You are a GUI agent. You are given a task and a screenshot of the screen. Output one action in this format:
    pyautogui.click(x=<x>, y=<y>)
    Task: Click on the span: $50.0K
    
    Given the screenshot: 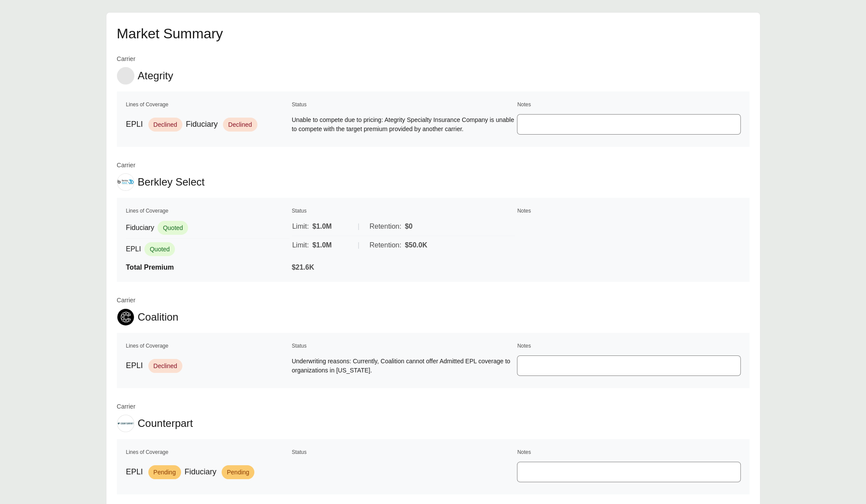 What is the action you would take?
    pyautogui.click(x=416, y=245)
    